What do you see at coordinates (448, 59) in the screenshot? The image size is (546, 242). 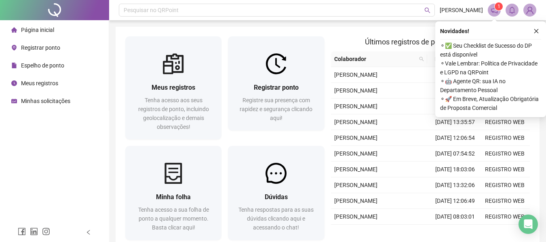 I see `span: Data/Hora` at bounding box center [448, 59].